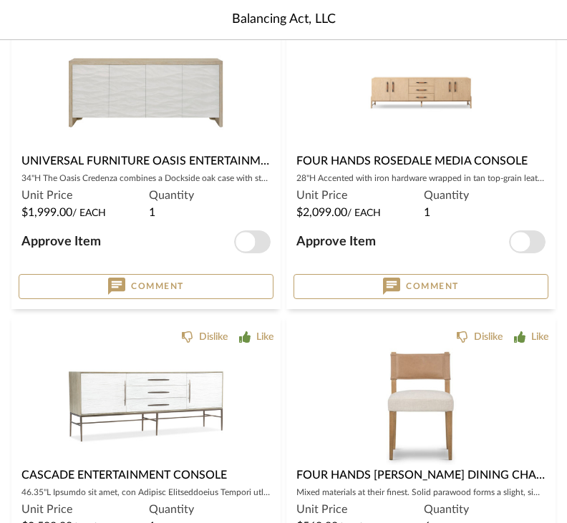 This screenshot has height=523, width=567. Describe the element at coordinates (146, 92) in the screenshot. I see `div: 0` at that location.